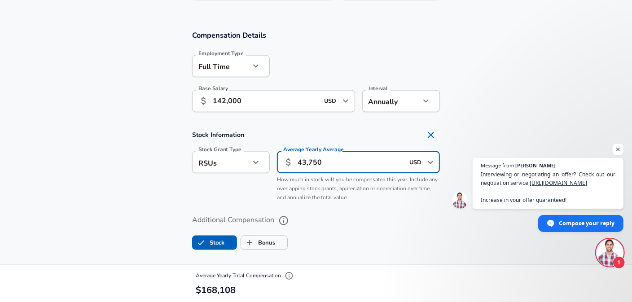  I want to click on label: Bonus, so click(258, 243).